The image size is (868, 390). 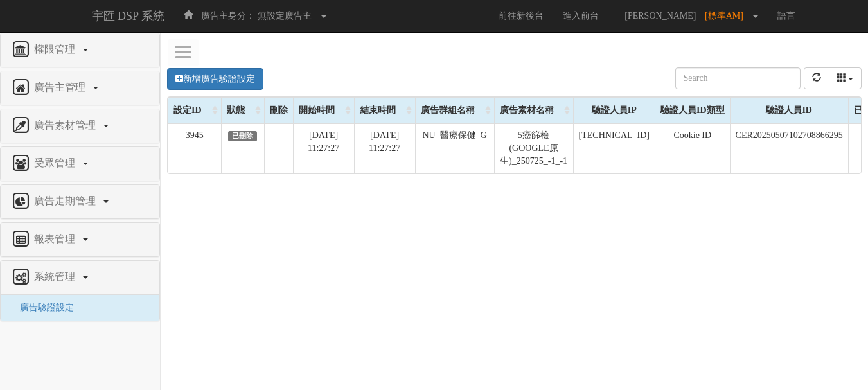 I want to click on span: 報表管理, so click(x=56, y=238).